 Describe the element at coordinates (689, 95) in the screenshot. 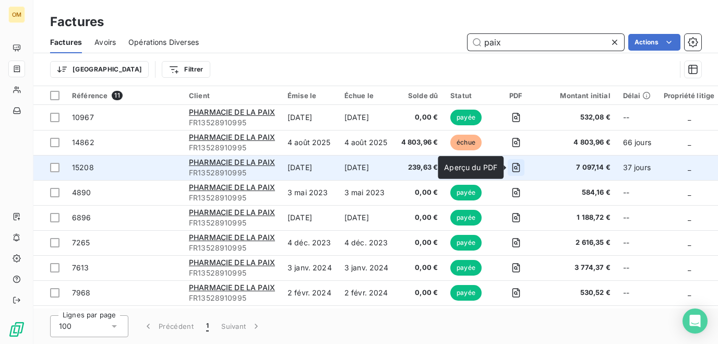

I see `div: Propriété litige` at that location.